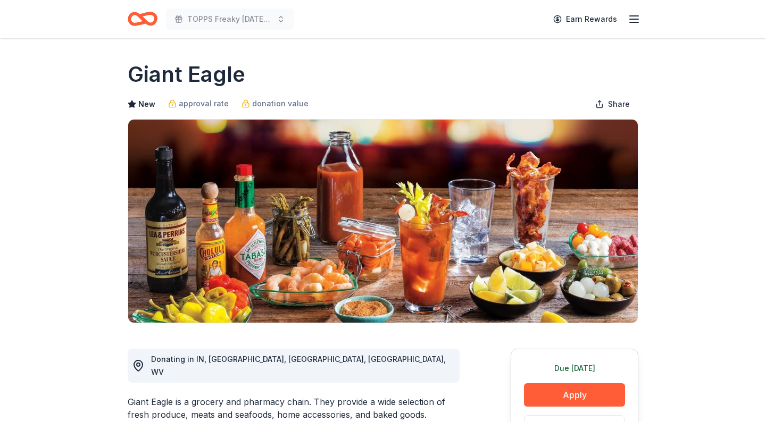 This screenshot has height=422, width=766. What do you see at coordinates (147, 104) in the screenshot?
I see `span: New` at bounding box center [147, 104].